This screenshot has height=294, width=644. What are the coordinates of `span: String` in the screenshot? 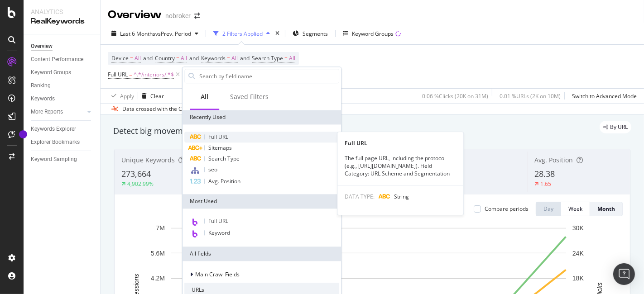 It's located at (401, 196).